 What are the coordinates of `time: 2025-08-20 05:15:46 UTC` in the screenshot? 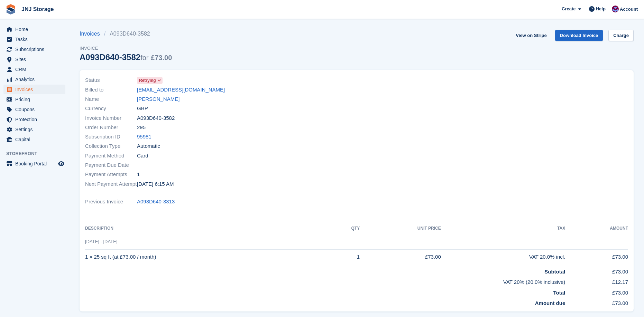 It's located at (155, 184).